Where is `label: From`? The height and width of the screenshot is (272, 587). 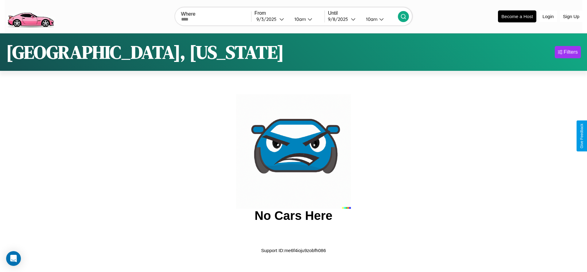
label: From is located at coordinates (289, 13).